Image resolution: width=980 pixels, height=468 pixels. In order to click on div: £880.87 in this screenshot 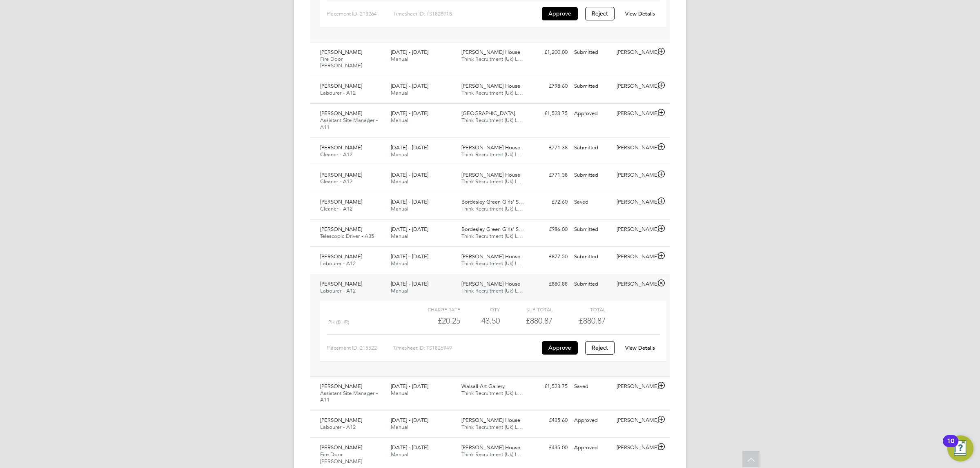, I will do `click(525, 321)`.